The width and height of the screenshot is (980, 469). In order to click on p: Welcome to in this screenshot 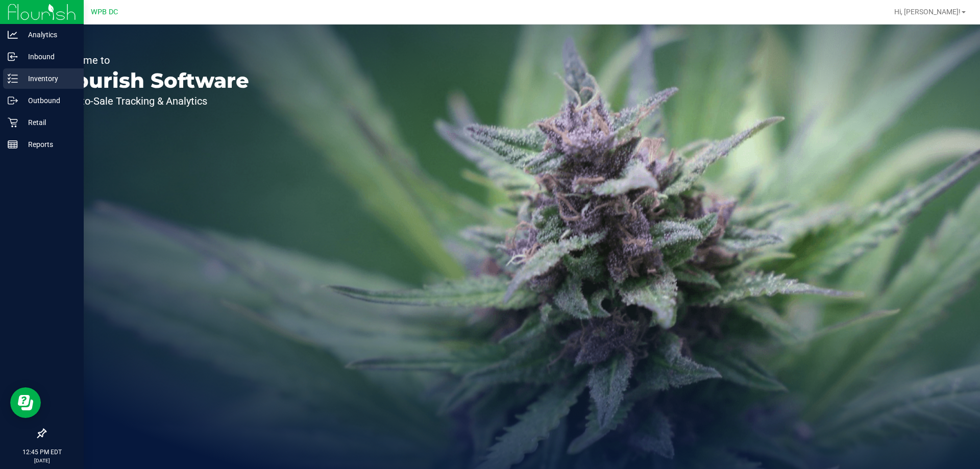, I will do `click(152, 60)`.